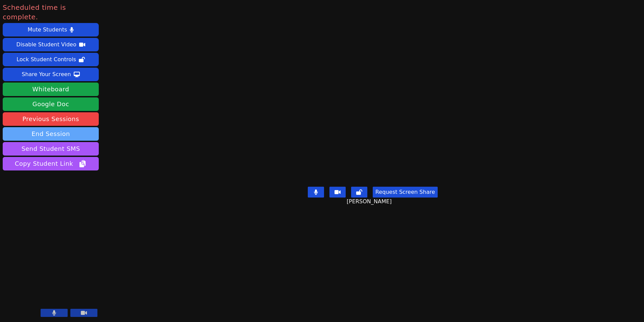  Describe the element at coordinates (51, 89) in the screenshot. I see `button: Whiteboard` at that location.